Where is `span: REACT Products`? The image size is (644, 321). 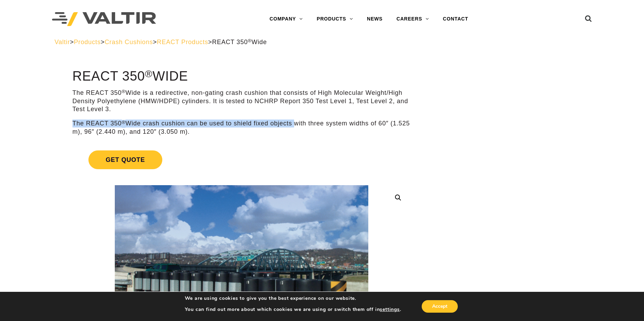 span: REACT Products is located at coordinates (183, 42).